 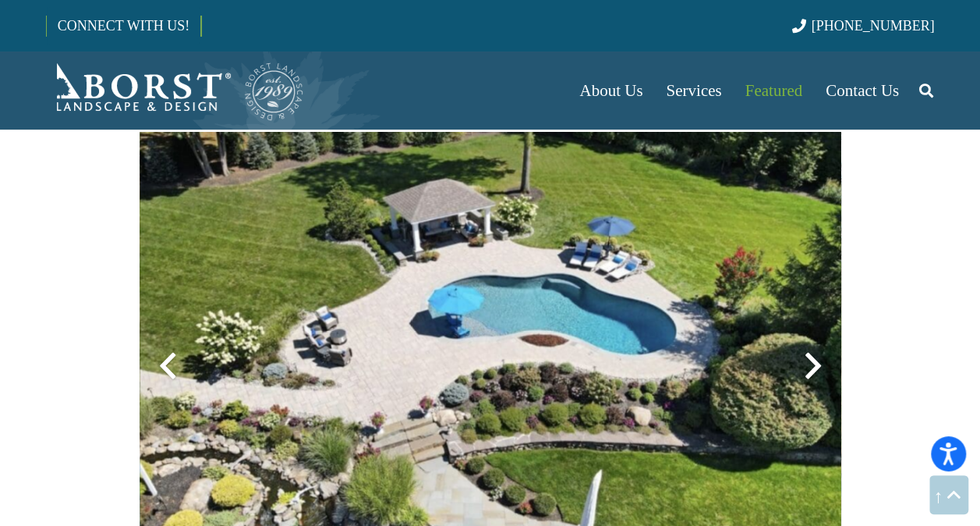 I want to click on a: Featured, so click(x=773, y=90).